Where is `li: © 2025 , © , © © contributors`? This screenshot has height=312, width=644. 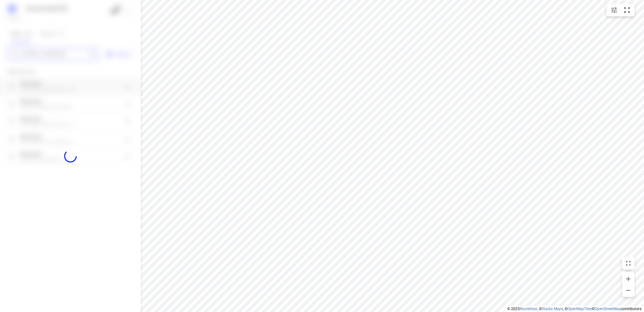 li: © 2025 , © , © © contributors is located at coordinates (574, 309).